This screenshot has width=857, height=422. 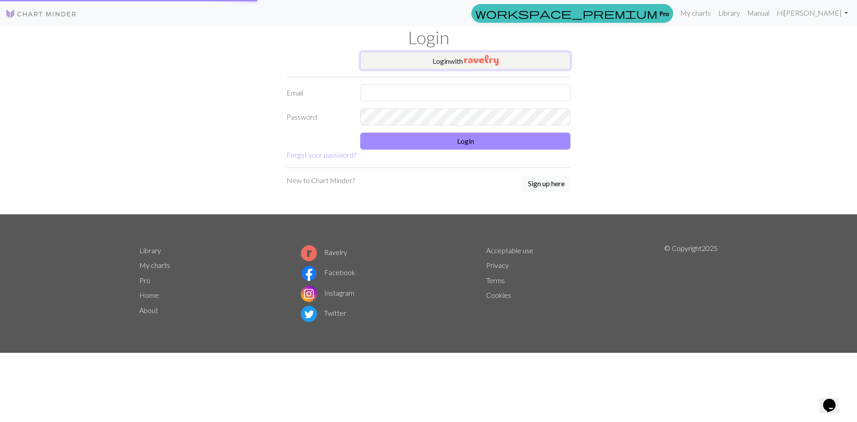 What do you see at coordinates (324, 252) in the screenshot?
I see `a: Ravelry` at bounding box center [324, 252].